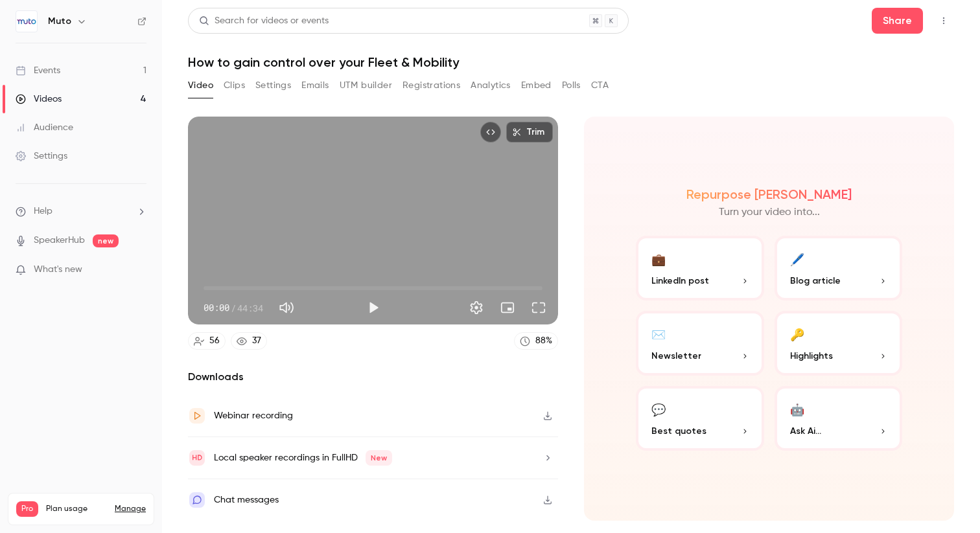  Describe the element at coordinates (700, 268) in the screenshot. I see `button: 💼LinkedIn post` at that location.